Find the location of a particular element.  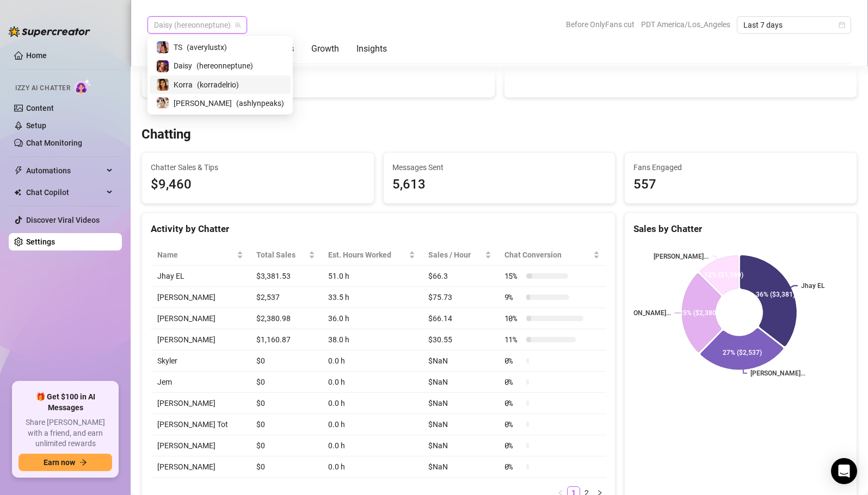

th: Sales / Hour is located at coordinates (459, 255).